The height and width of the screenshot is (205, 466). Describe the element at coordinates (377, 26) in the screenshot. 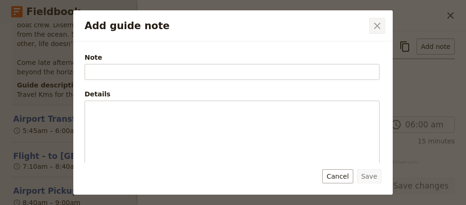

I see `button: Close dialog` at that location.